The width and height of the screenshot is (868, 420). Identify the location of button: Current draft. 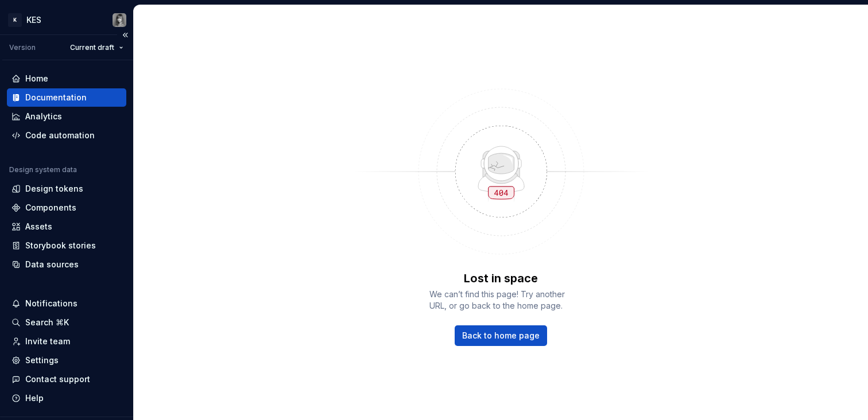
(96, 48).